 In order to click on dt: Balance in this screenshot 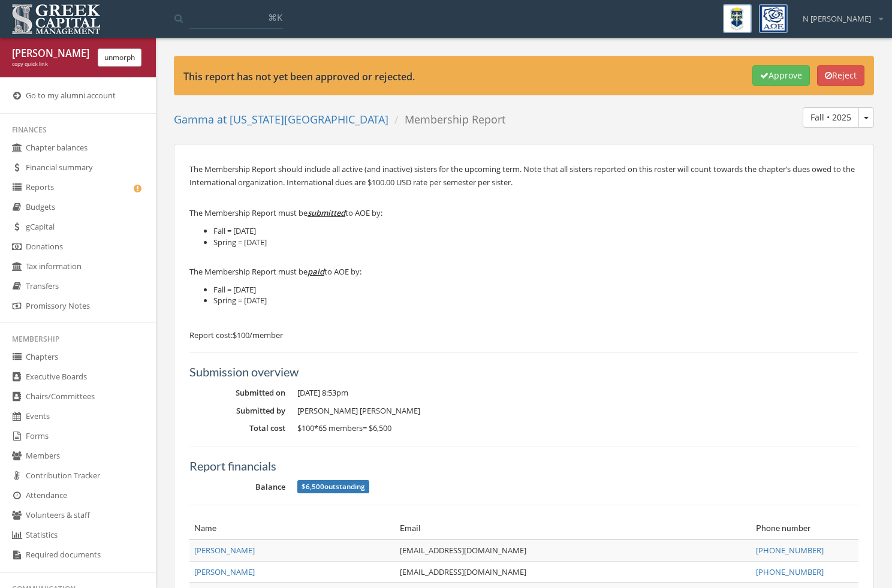, I will do `click(237, 486)`.